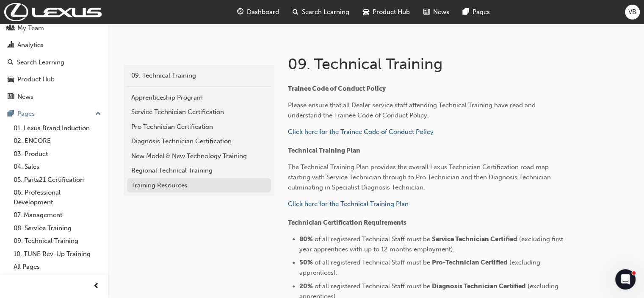 This screenshot has height=298, width=644. I want to click on span: Please ensure that all Dealer service staff attending Technical Training have read and understand..., so click(412, 110).